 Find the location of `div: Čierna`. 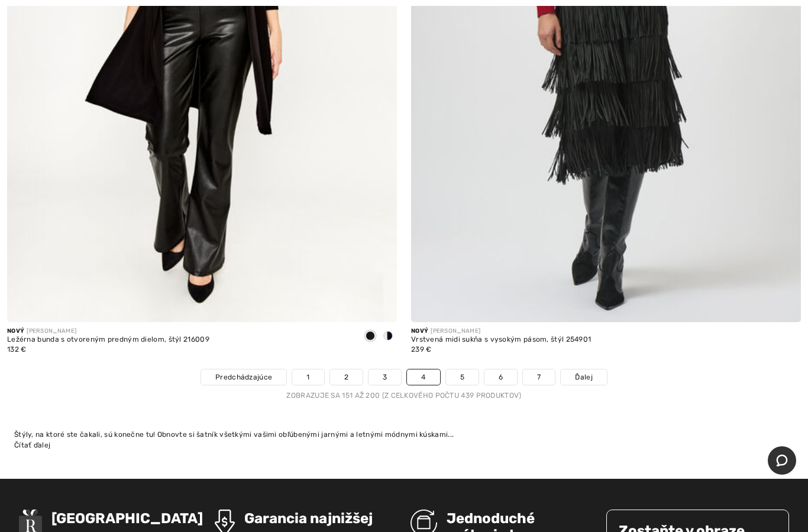

div: Čierna is located at coordinates (370, 337).